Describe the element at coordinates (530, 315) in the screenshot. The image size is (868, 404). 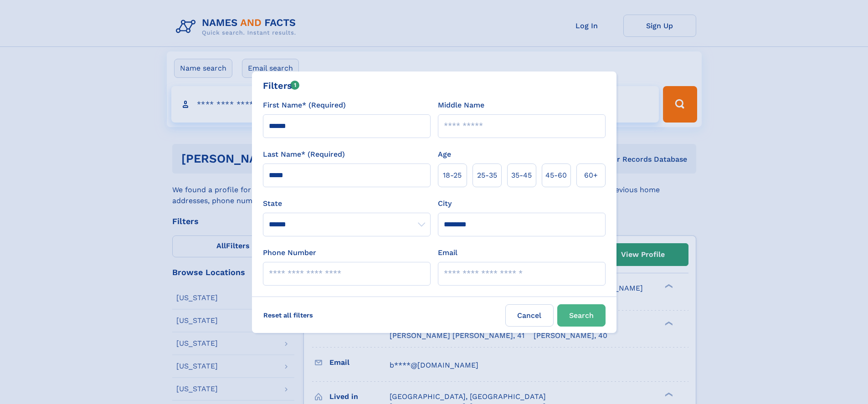
I see `label: Cancel` at that location.